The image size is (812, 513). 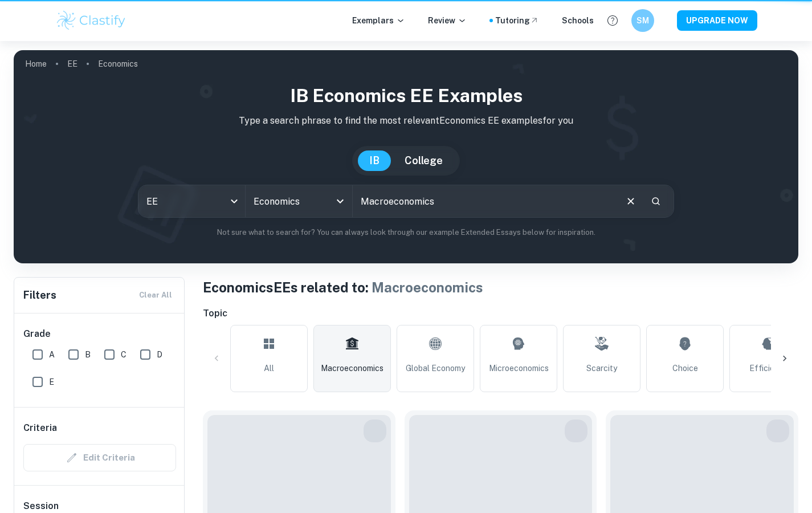 I want to click on span: Global Economy, so click(x=435, y=368).